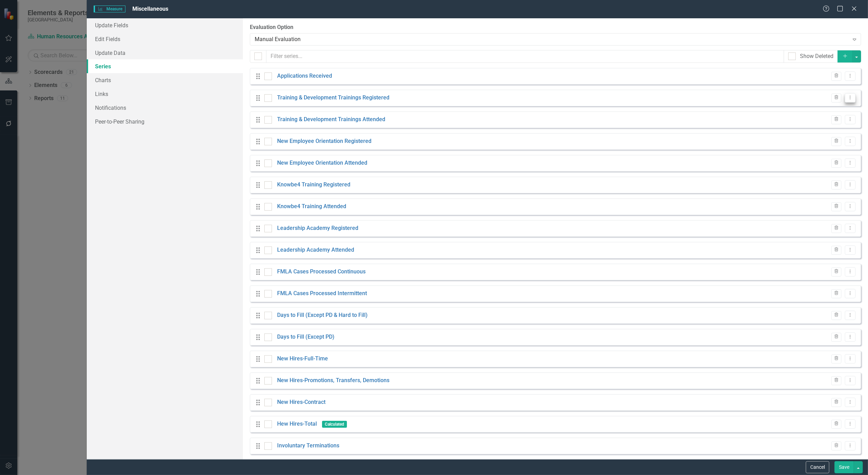 Image resolution: width=868 pixels, height=475 pixels. Describe the element at coordinates (324, 142) in the screenshot. I see `a: New Employee Orientation Registered` at that location.